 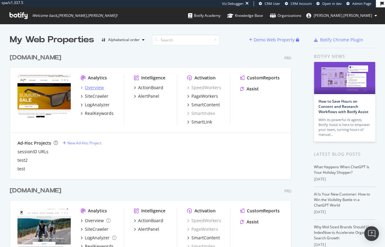 What do you see at coordinates (82, 143) in the screenshot?
I see `a: New Ad-Hoc Project` at bounding box center [82, 143].